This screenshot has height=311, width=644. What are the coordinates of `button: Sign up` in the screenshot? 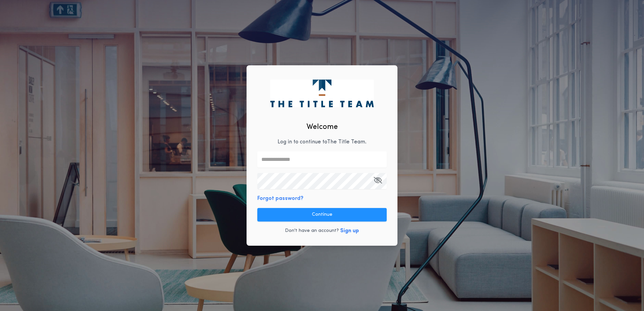 It's located at (350, 231).